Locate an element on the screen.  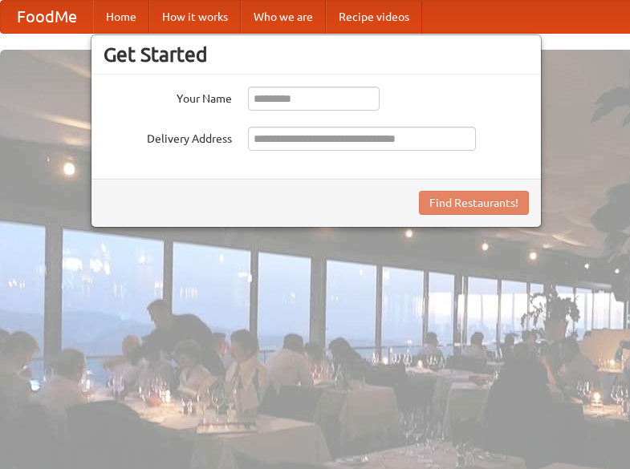
label: Your Name is located at coordinates (168, 96).